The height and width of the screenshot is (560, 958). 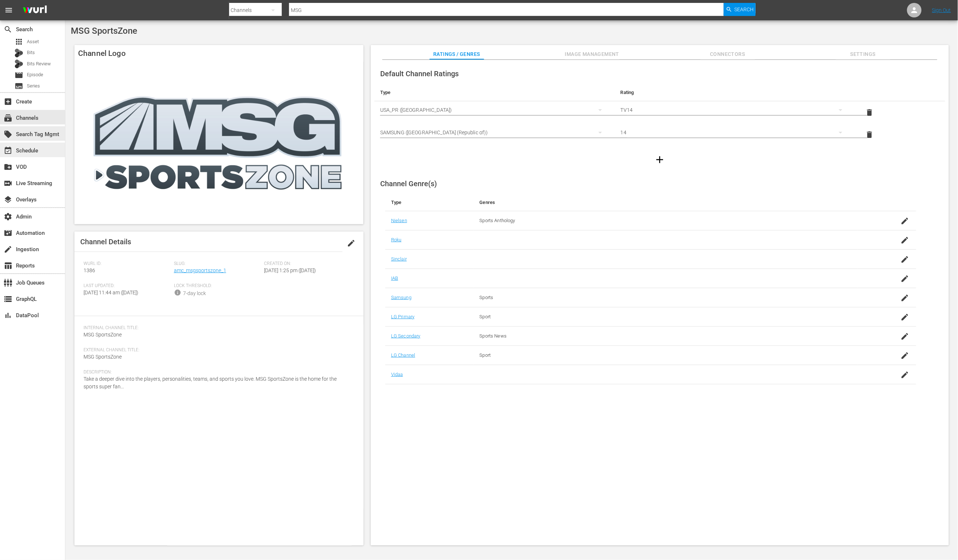 What do you see at coordinates (8, 102) in the screenshot?
I see `span: Create` at bounding box center [8, 102].